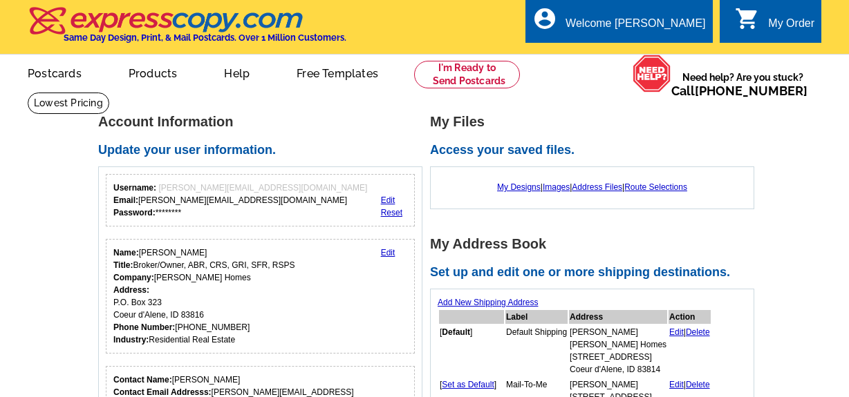 The width and height of the screenshot is (849, 397). I want to click on h1: My Address Book, so click(596, 244).